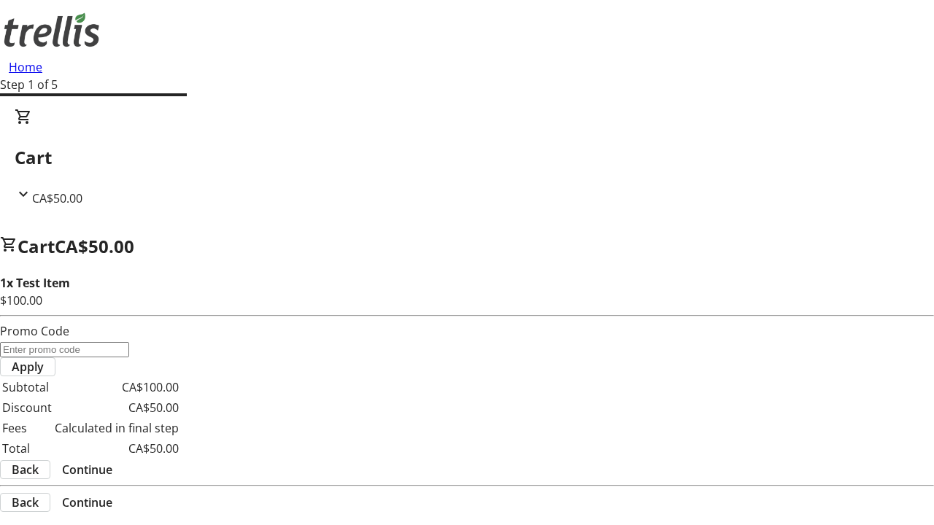 The width and height of the screenshot is (934, 525). I want to click on td: Subtotal, so click(27, 387).